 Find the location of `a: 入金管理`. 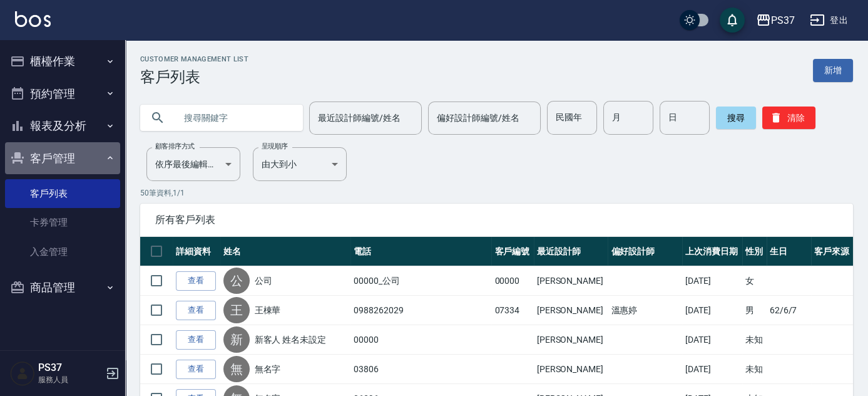

a: 入金管理 is located at coordinates (62, 252).